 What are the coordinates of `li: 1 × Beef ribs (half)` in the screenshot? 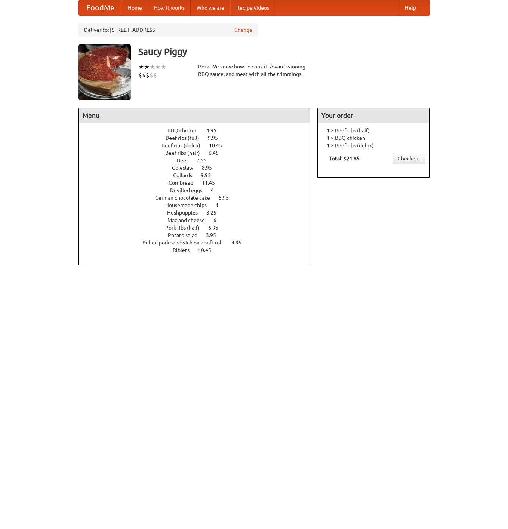 It's located at (373, 130).